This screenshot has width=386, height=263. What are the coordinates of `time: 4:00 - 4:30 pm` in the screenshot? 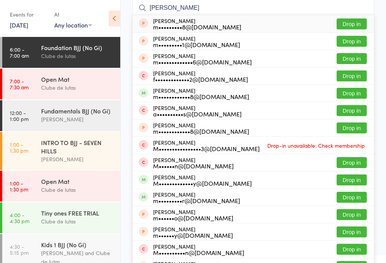 It's located at (20, 218).